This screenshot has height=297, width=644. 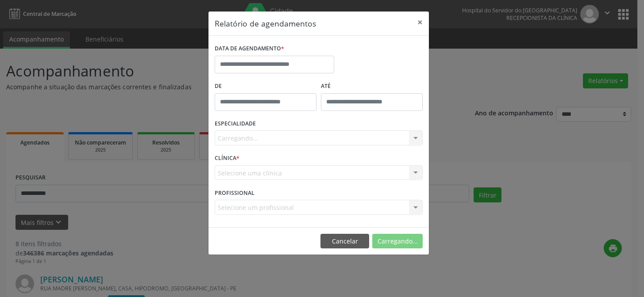 What do you see at coordinates (249, 48) in the screenshot?
I see `label: DATA DE AGENDAMENTO` at bounding box center [249, 48].